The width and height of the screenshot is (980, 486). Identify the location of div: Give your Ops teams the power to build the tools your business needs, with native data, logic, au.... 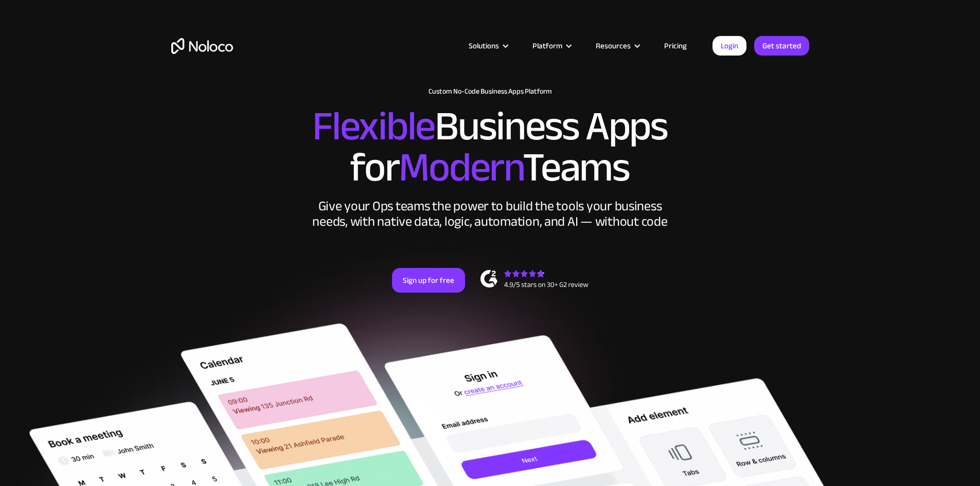
(490, 214).